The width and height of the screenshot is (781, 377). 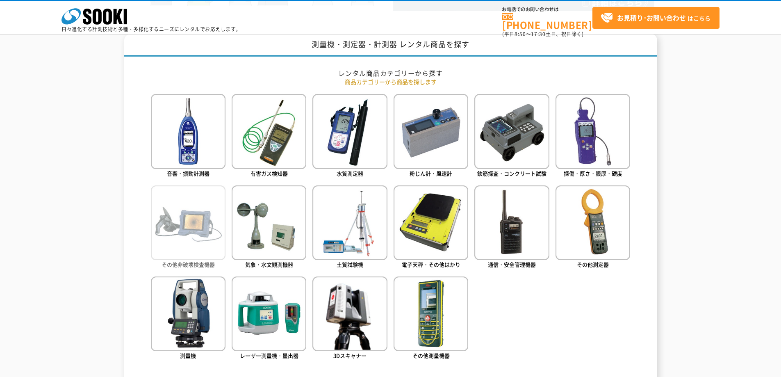 I want to click on a: 粉じん計・風速計, so click(x=431, y=136).